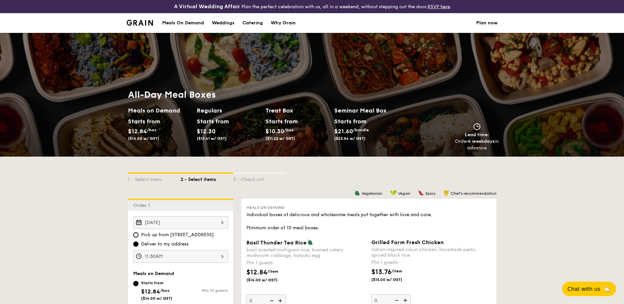 The height and width of the screenshot is (304, 624). Describe the element at coordinates (446, 193) in the screenshot. I see `img: icon-chef-hat.a58ddaea.svg` at that location.